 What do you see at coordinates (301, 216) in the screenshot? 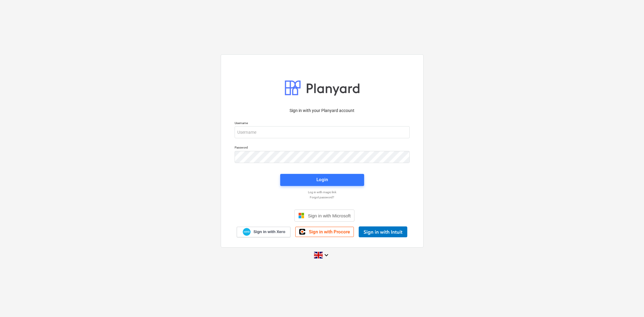
I see `img: Microsoft logo` at bounding box center [301, 216].